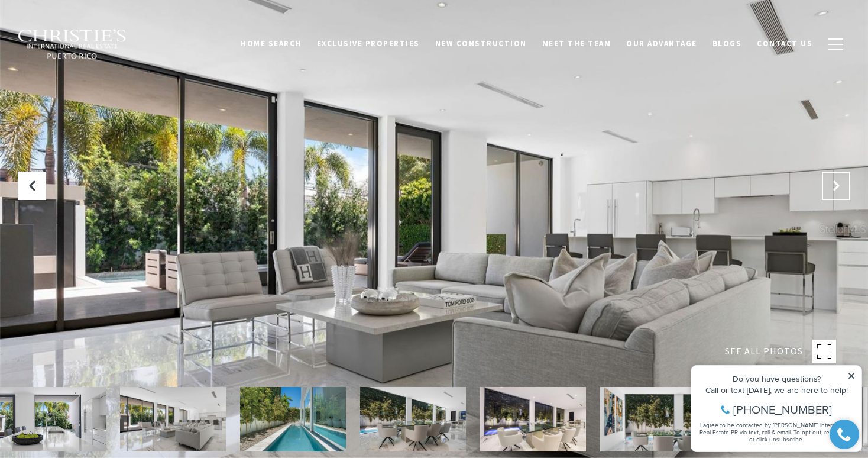 The width and height of the screenshot is (868, 458). Describe the element at coordinates (481, 44) in the screenshot. I see `a: New Construction` at that location.